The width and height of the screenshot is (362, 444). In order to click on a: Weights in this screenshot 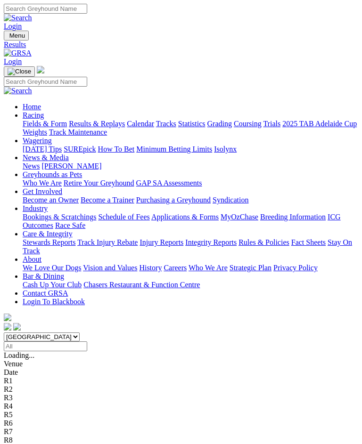, I will do `click(35, 132)`.